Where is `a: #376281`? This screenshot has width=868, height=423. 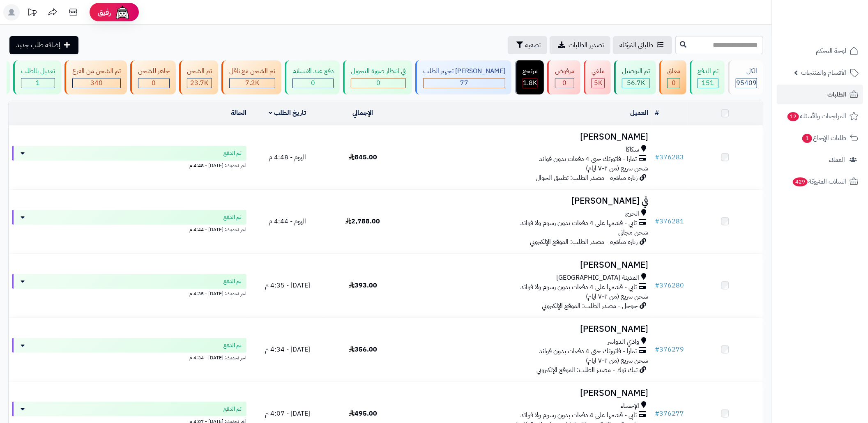 a: #376281 is located at coordinates (669, 221).